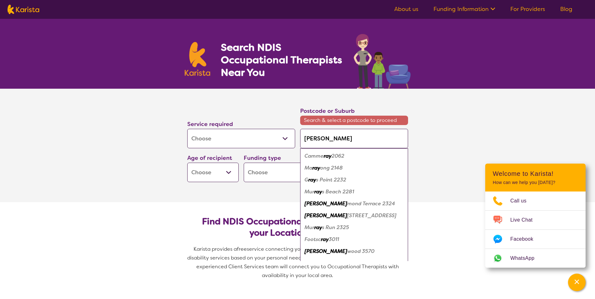 The width and height of the screenshot is (595, 299). What do you see at coordinates (262, 158) in the screenshot?
I see `label: Funding type` at bounding box center [262, 158].